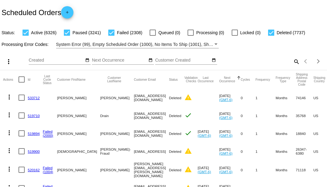  Describe the element at coordinates (304, 151) in the screenshot. I see `mat-cell: 26347-6380` at that location.